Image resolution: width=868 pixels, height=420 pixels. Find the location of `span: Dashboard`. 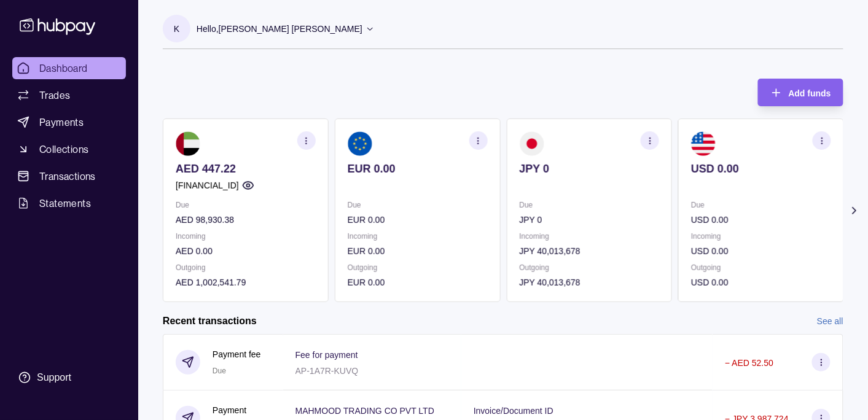

span: Dashboard is located at coordinates (63, 68).